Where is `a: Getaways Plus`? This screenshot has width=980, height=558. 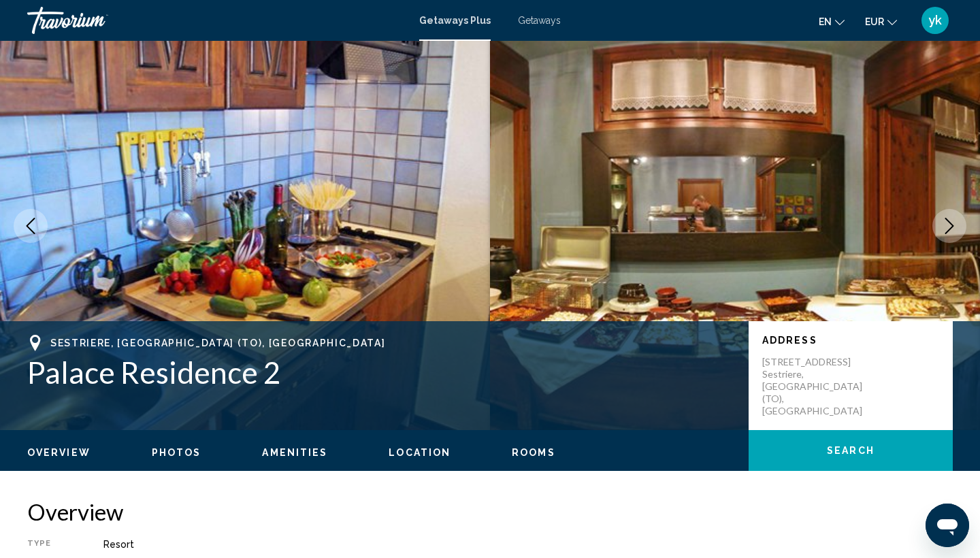 a: Getaways Plus is located at coordinates (455, 20).